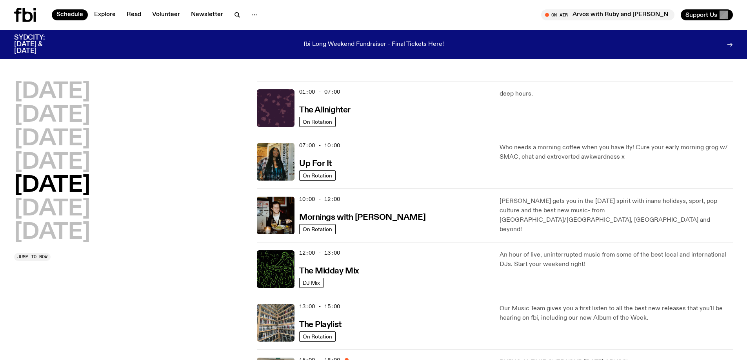 The width and height of the screenshot is (747, 360). I want to click on img: Sam blankly stares at the camera, brightly lit by a camera flash wearing a hat collared shirt and..., so click(276, 216).